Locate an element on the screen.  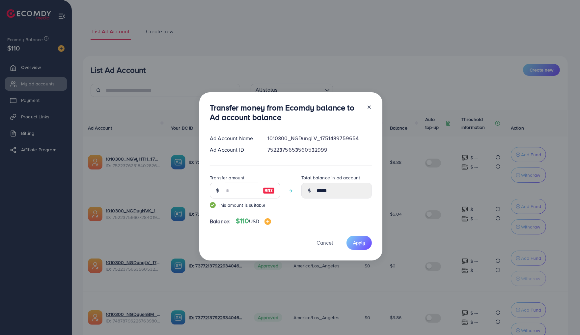
span: Balance: is located at coordinates (220, 221).